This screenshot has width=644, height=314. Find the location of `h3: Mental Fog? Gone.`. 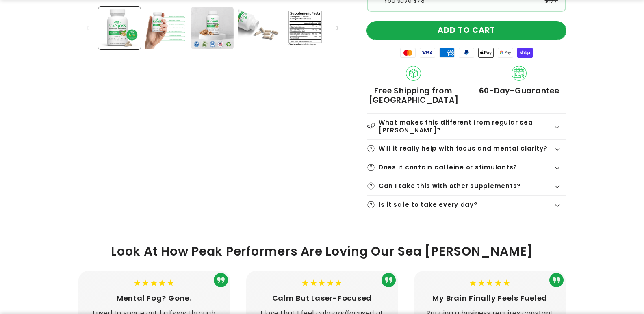

h3: Mental Fog? Gone. is located at coordinates (154, 298).